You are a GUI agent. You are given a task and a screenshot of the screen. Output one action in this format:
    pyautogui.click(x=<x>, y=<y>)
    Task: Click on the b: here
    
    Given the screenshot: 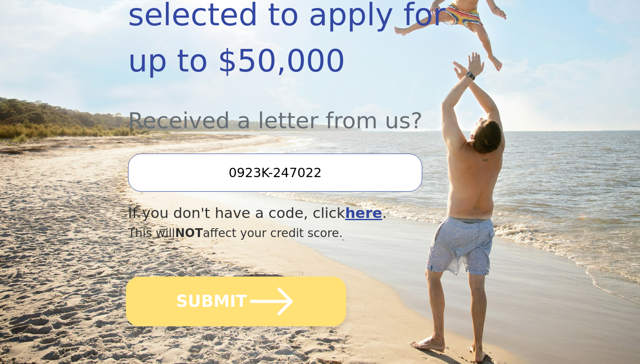 What is the action you would take?
    pyautogui.click(x=363, y=213)
    